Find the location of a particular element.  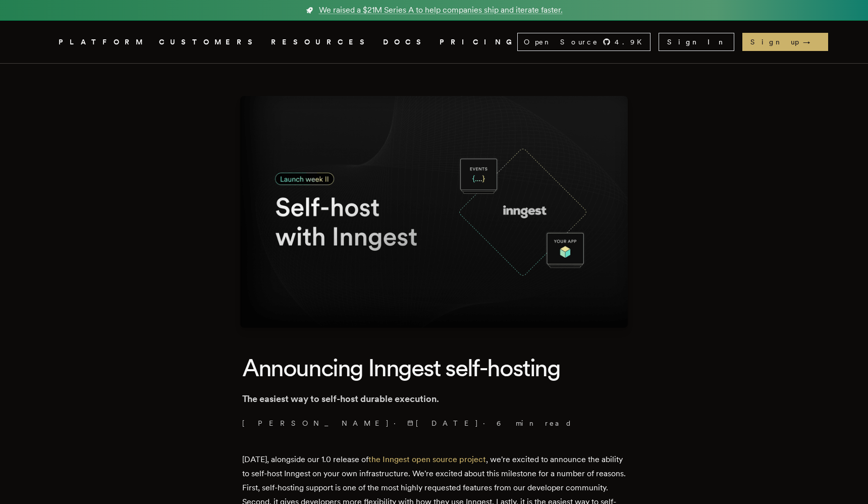

h1: Announcing Inngest self-hosting is located at coordinates (434, 368).